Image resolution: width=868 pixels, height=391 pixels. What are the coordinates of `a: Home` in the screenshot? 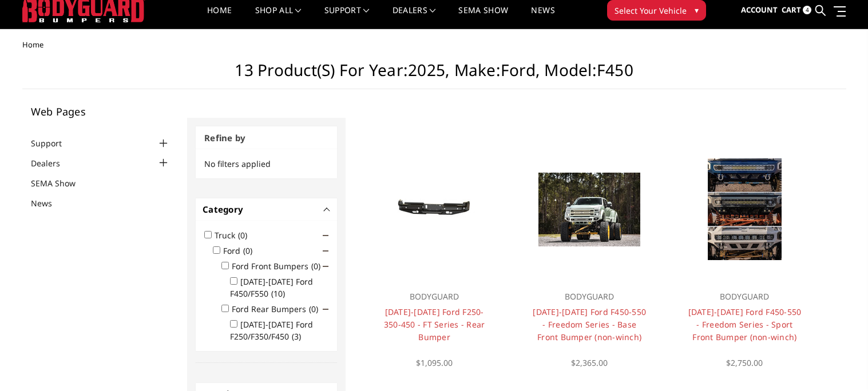 It's located at (219, 17).